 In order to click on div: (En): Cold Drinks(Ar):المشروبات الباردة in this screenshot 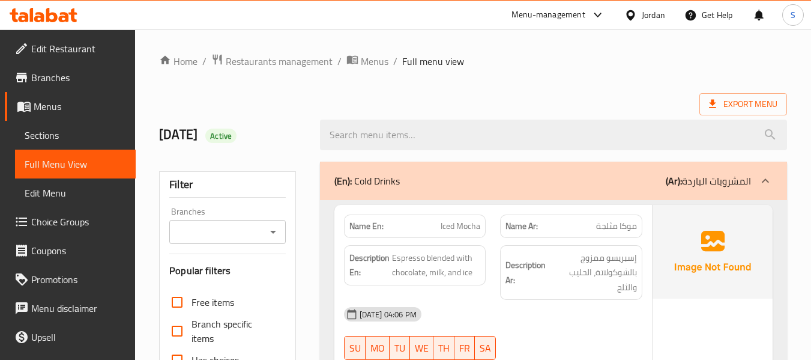, I will do `click(554, 181)`.